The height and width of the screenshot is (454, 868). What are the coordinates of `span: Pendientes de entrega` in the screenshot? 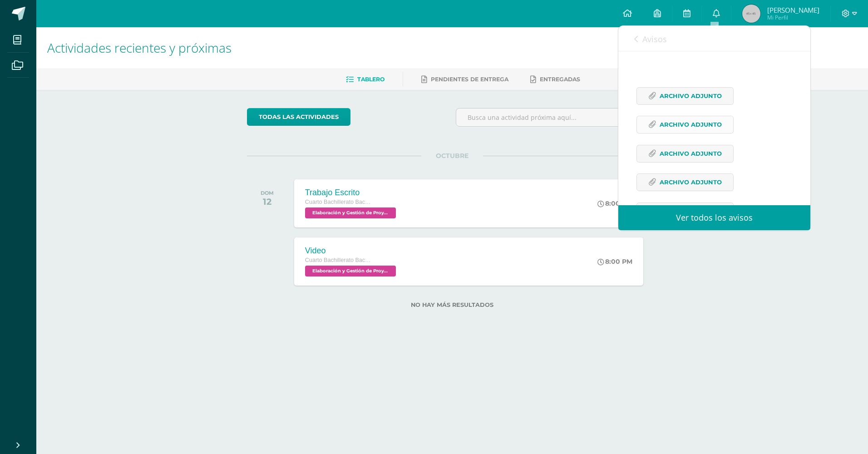 It's located at (469, 79).